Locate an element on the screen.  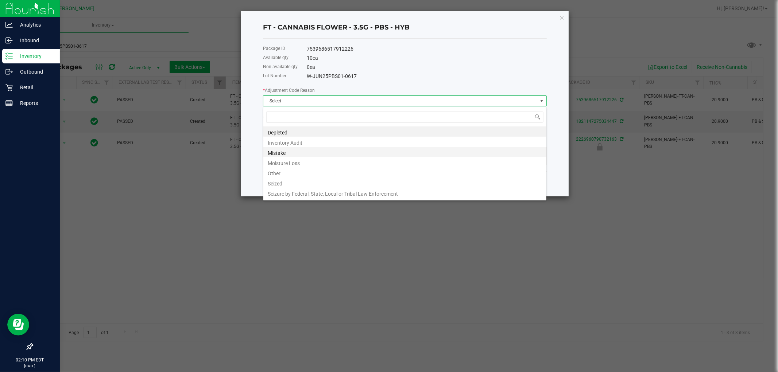
div: 10 is located at coordinates (426, 58).